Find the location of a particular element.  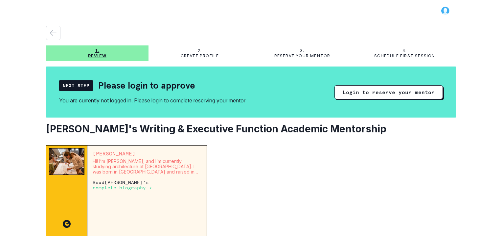

p: complete biography → is located at coordinates (122, 187).